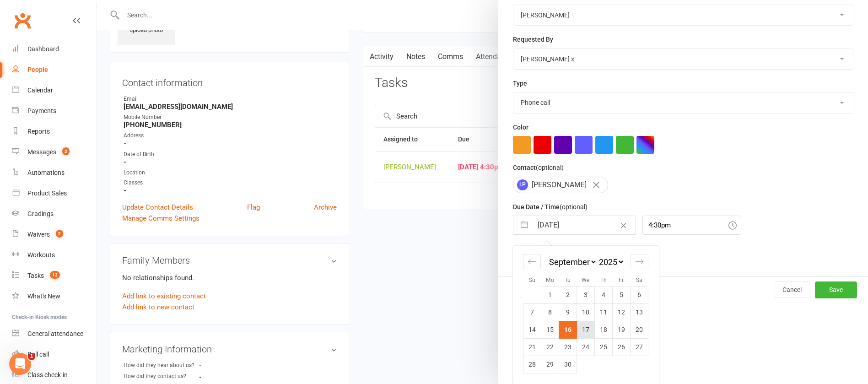  Describe the element at coordinates (567, 364) in the screenshot. I see `td: Tuesday, September 30, 2025` at that location.